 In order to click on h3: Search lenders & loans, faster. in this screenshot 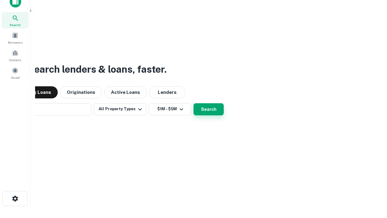, I will do `click(97, 69)`.